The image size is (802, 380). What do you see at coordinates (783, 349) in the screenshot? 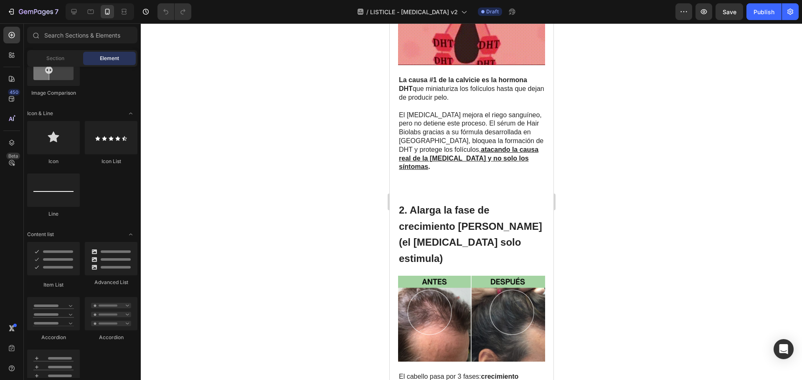
I see `div: Open Intercom Messenger` at bounding box center [783, 349].